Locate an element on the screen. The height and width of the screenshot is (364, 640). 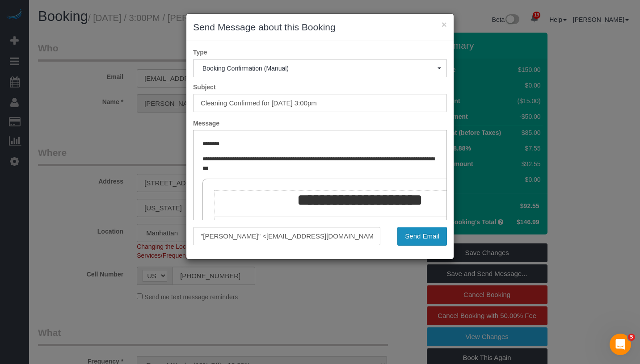
label: Type is located at coordinates (320, 52).